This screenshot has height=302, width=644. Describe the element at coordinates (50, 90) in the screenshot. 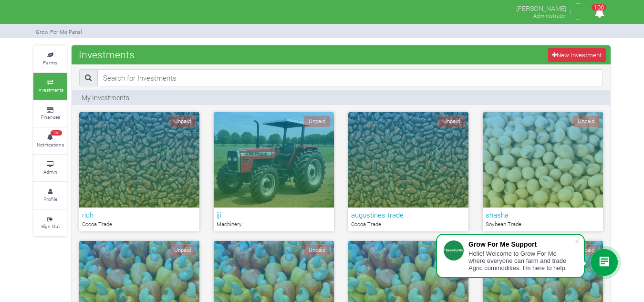

I see `small: Investments` at that location.